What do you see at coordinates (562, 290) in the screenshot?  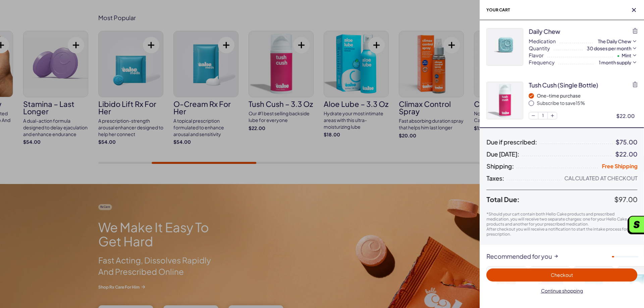 I see `button: Continue shopping` at bounding box center [562, 290].